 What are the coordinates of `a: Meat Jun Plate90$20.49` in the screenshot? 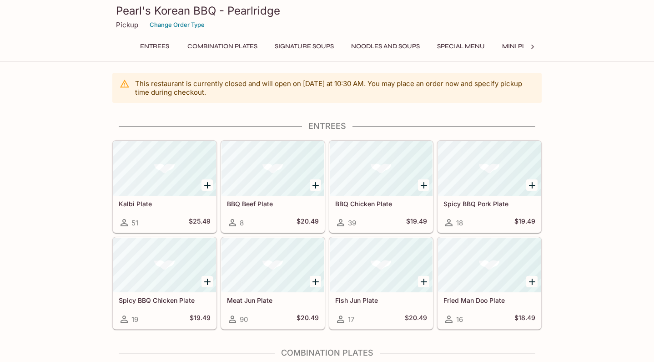 It's located at (273, 283).